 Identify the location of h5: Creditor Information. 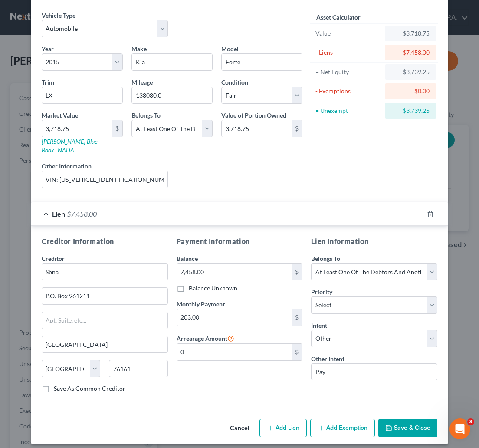
(104, 241).